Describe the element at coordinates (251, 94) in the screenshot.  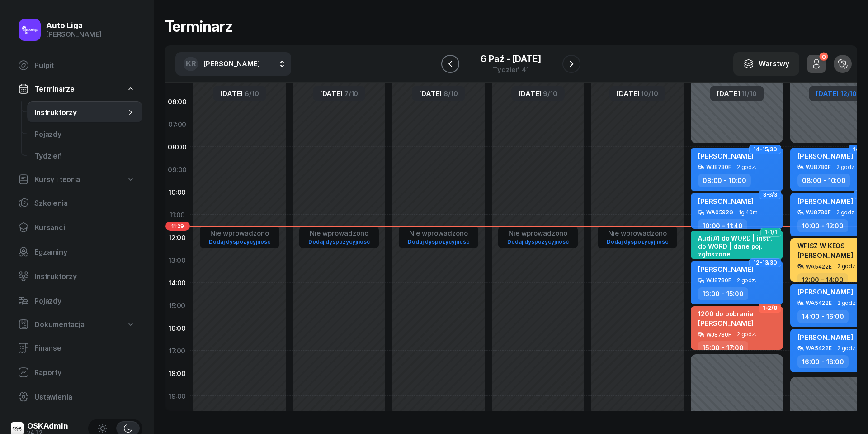
I see `span: 6/10` at that location.